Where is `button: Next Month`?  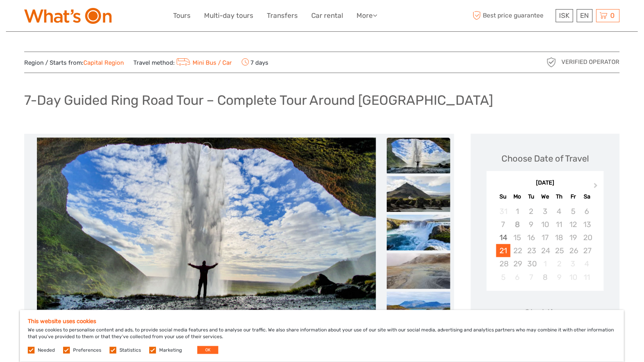
button: Next Month is located at coordinates (597, 187).